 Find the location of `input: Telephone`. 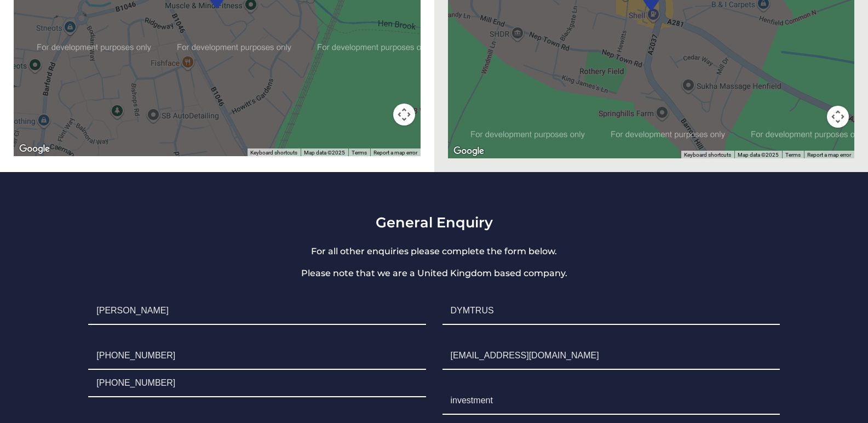

input: Telephone is located at coordinates (257, 384).